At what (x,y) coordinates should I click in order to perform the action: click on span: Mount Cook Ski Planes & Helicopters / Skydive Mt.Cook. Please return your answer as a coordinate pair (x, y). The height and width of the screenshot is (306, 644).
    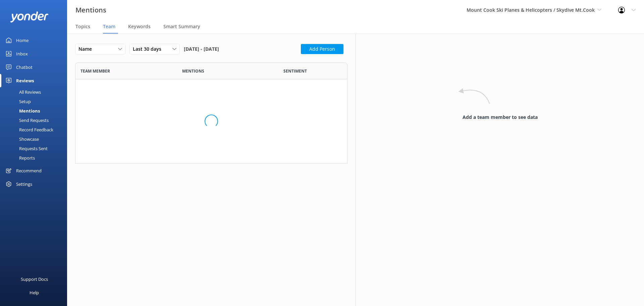
    Looking at the image, I should click on (531, 10).